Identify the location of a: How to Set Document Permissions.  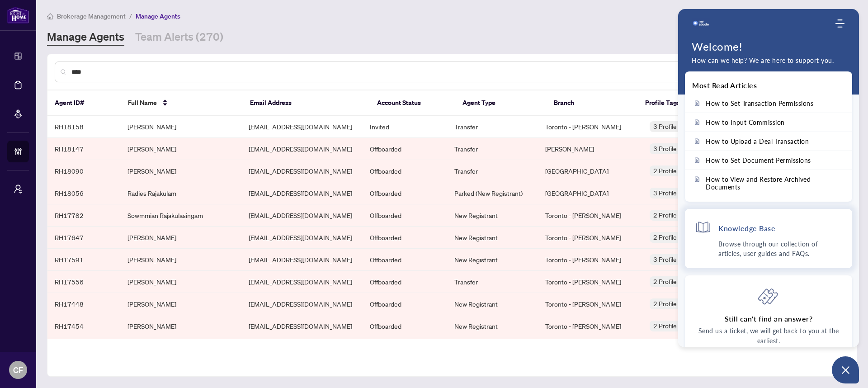
(768, 160).